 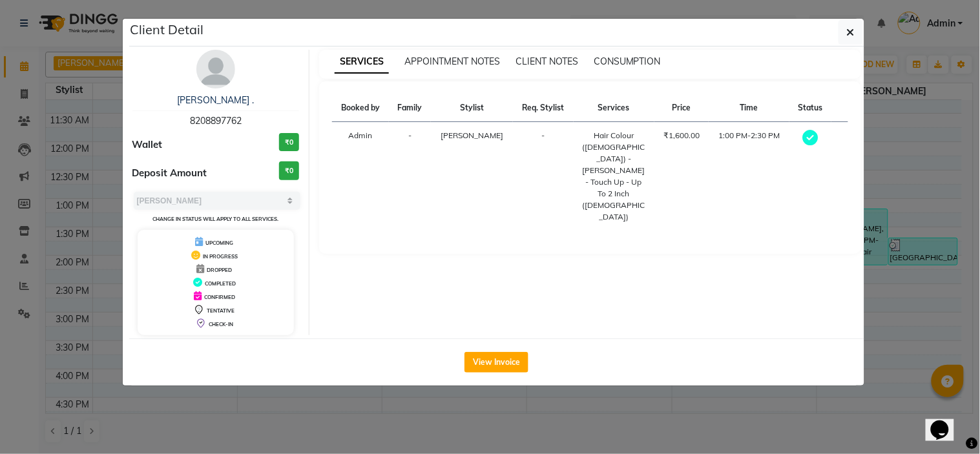 I want to click on span: CHECK-IN, so click(x=221, y=324).